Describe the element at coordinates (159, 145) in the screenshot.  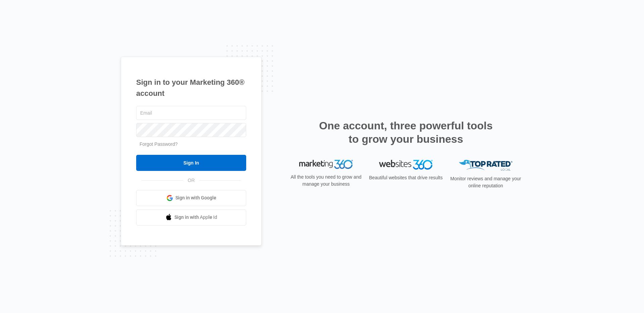
I see `a: Forgot Password?` at that location.